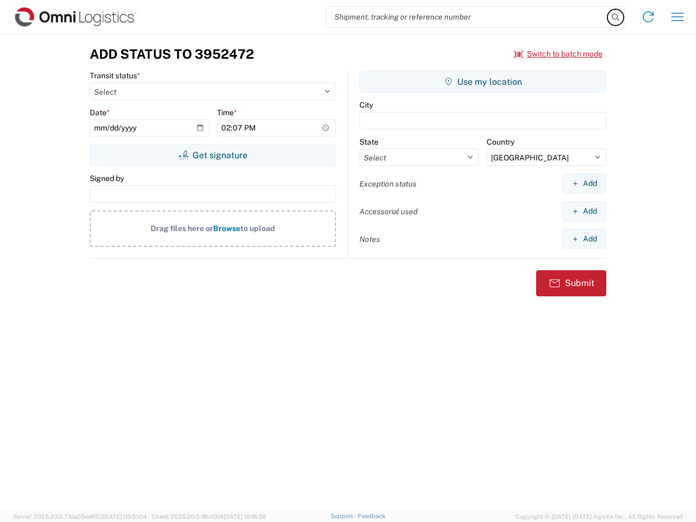 The height and width of the screenshot is (522, 696). Describe the element at coordinates (371, 516) in the screenshot. I see `a: Feedback` at that location.